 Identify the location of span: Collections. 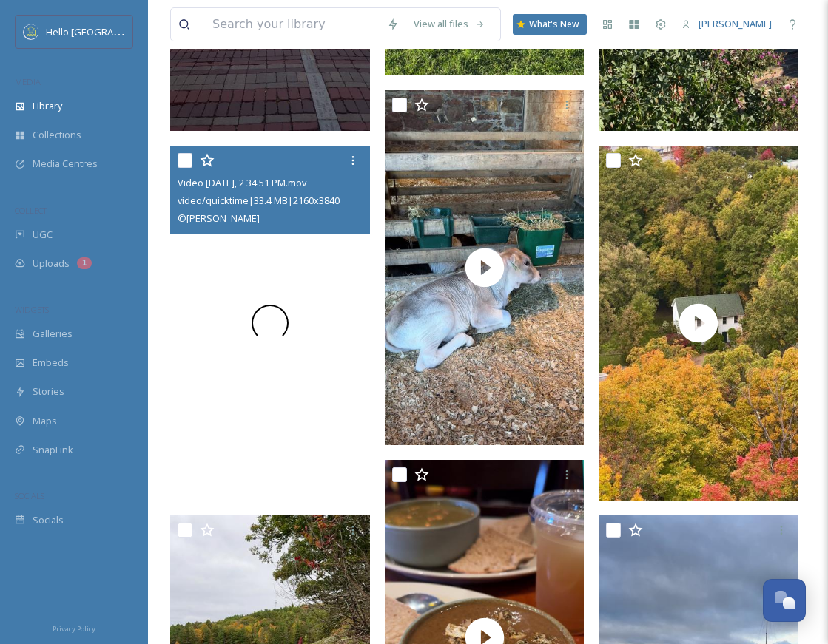
(57, 135).